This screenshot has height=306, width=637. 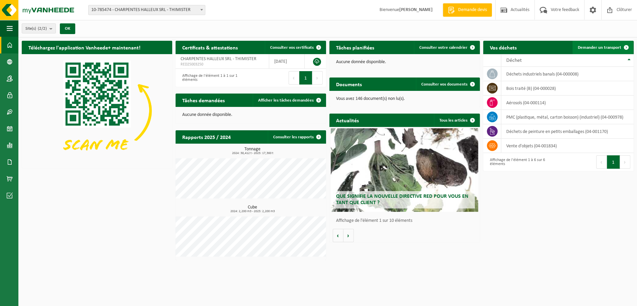 I want to click on span: Demander un transport, so click(x=600, y=47).